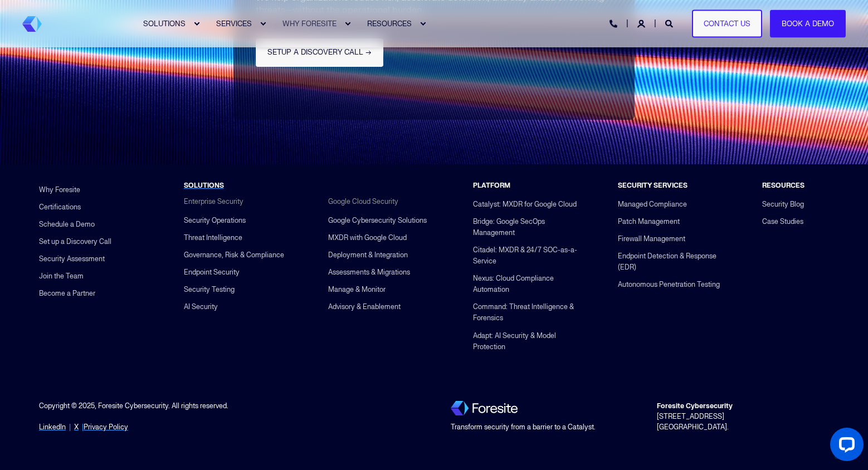 This screenshot has width=868, height=470. I want to click on a: Nexus: Cloud Compliance Automation, so click(529, 284).